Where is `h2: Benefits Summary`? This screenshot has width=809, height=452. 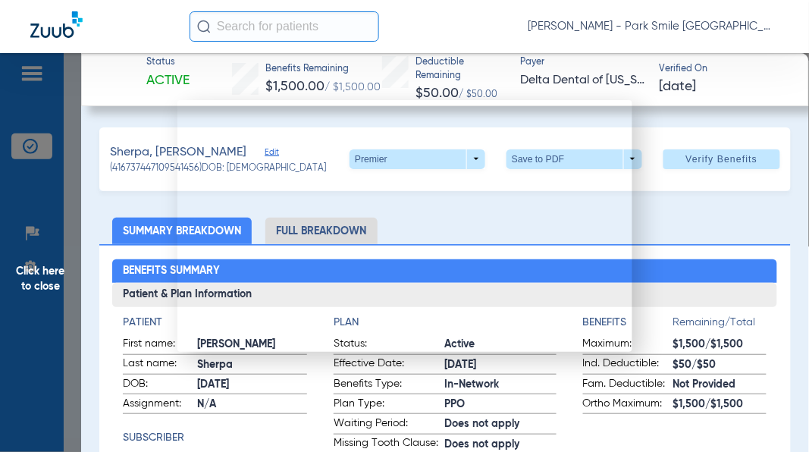
h2: Benefits Summary is located at coordinates (444, 271).